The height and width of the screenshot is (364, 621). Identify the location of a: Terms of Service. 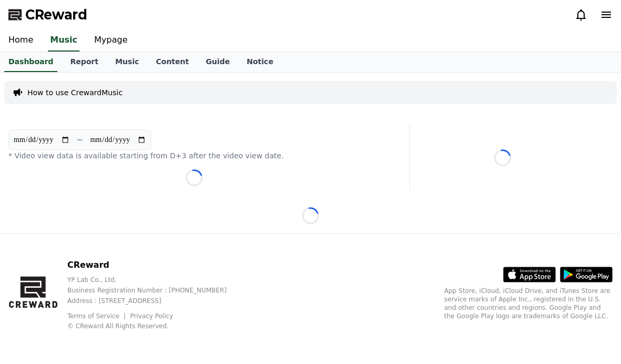
(97, 316).